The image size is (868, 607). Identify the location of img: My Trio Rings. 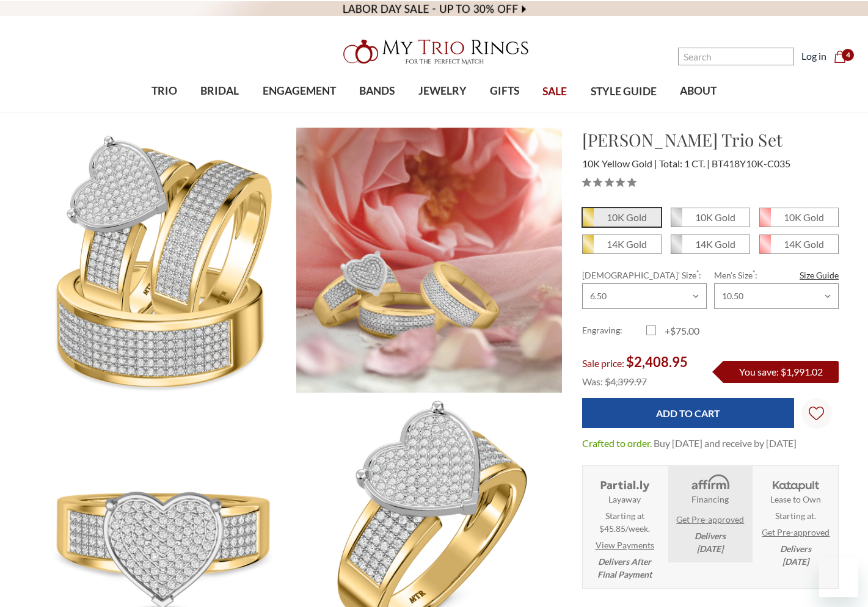
(434, 52).